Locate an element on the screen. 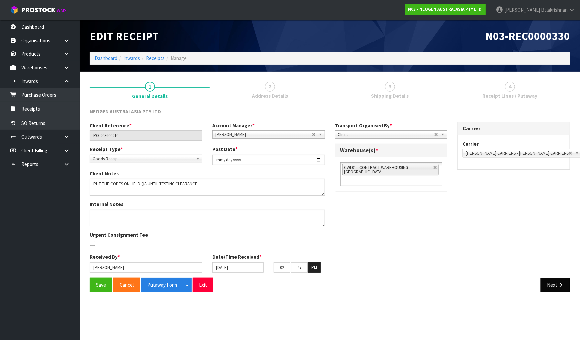 This screenshot has width=580, height=340. img: cube-alt.png is located at coordinates (14, 10).